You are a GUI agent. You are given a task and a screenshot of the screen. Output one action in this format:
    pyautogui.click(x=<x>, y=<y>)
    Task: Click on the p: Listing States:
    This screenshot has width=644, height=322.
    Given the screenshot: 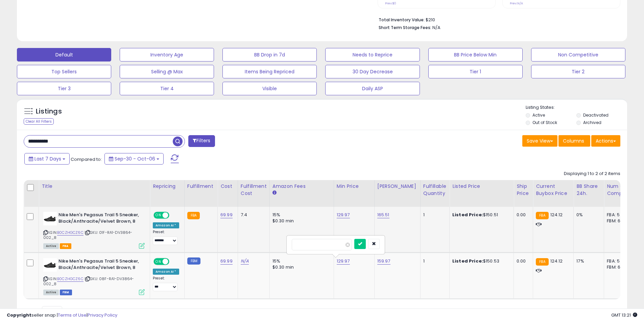 What is the action you would take?
    pyautogui.click(x=576, y=107)
    